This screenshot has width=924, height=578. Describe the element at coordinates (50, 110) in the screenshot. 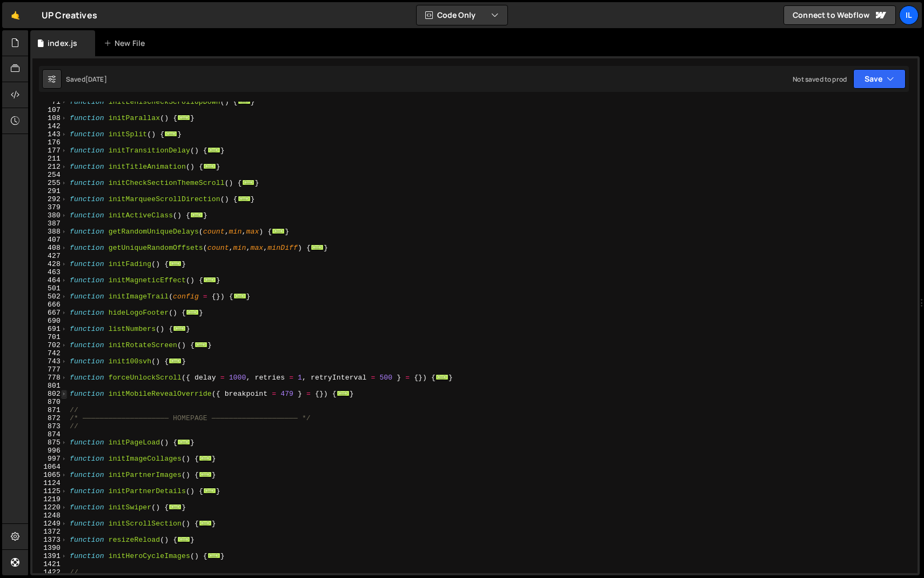

I see `div: 107` at that location.